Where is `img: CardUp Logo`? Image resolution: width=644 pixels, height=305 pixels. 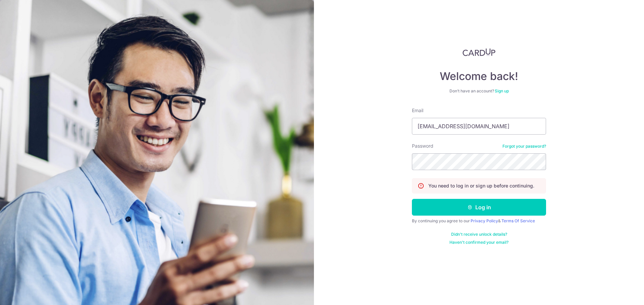
img: CardUp Logo is located at coordinates (479, 53).